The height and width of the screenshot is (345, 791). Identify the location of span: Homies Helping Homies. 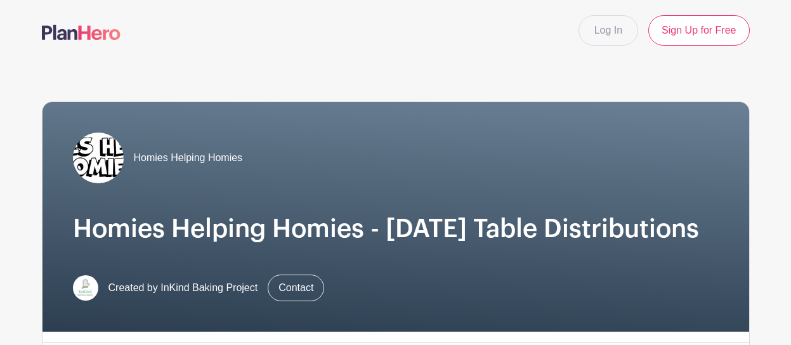
(188, 158).